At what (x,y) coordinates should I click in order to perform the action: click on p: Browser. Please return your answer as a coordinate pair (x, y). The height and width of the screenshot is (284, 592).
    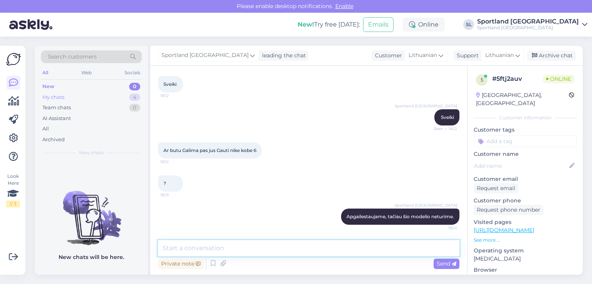
    Looking at the image, I should click on (525, 270).